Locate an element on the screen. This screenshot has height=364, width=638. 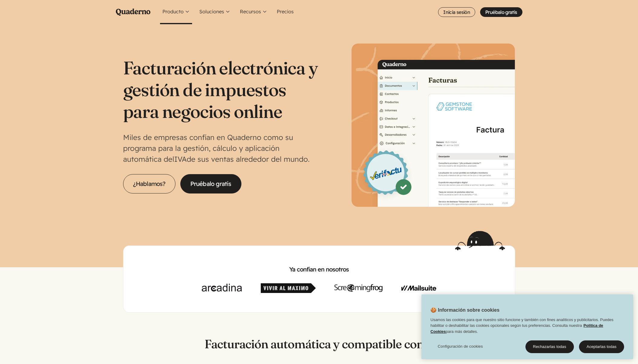
h2: 🍪 Información sobre cookies is located at coordinates (461, 312).